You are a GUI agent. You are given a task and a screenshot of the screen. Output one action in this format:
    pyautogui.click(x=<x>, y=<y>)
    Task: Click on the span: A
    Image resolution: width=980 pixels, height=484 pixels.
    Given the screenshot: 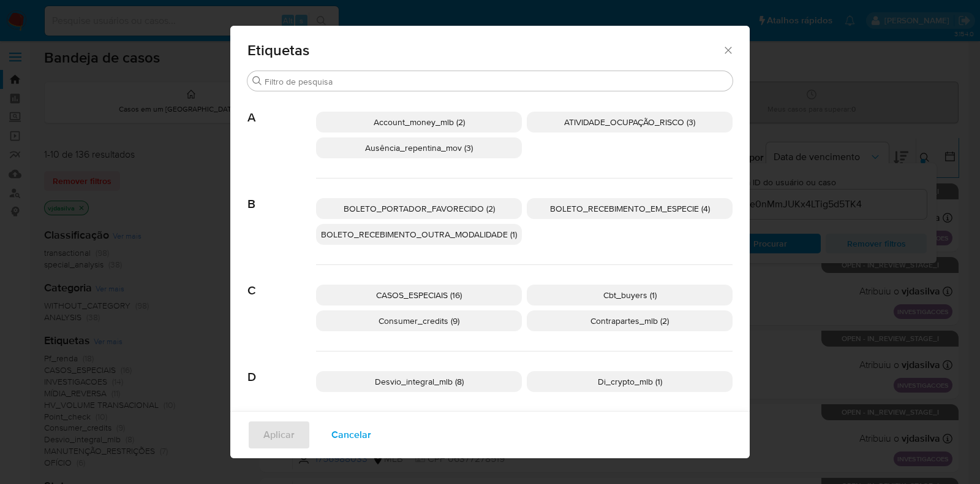 What is the action you would take?
    pyautogui.click(x=282, y=108)
    